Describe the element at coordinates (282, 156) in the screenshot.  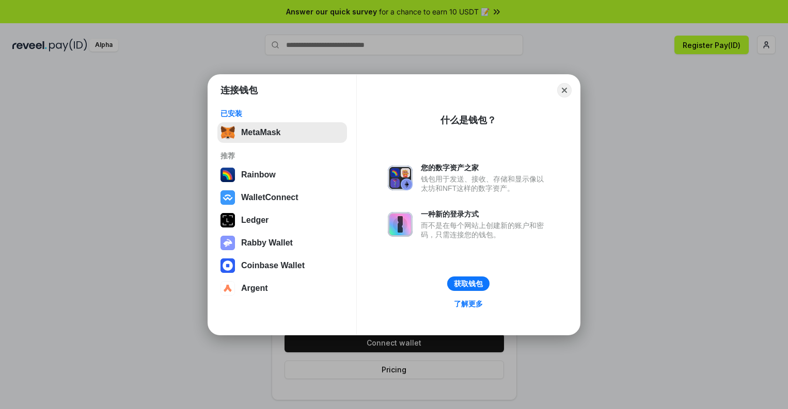
I see `div: 推荐` at that location.